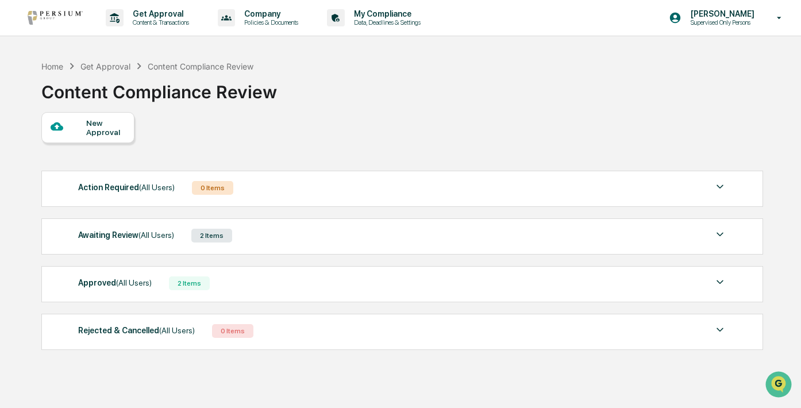  What do you see at coordinates (14, 14) in the screenshot?
I see `img: f2157a4c-a0d3-4daa-907e-bb6f0de503a5-1751232295721` at bounding box center [14, 14].